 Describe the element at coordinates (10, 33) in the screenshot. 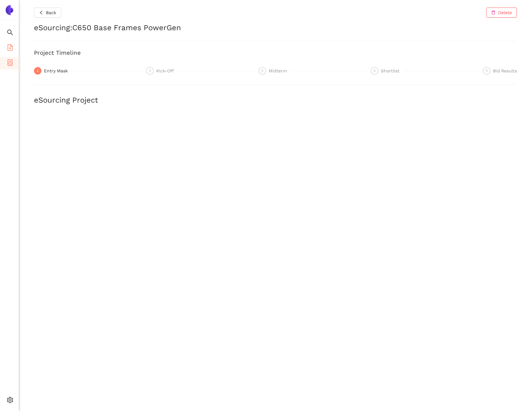

I see `span: search` at that location.